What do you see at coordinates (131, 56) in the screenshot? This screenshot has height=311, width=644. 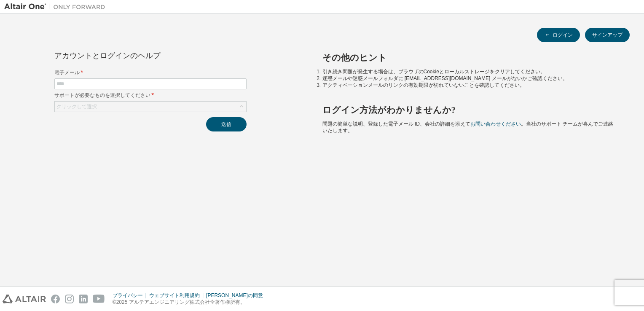 I see `div: アカウントとログインのヘルプ` at bounding box center [131, 56].